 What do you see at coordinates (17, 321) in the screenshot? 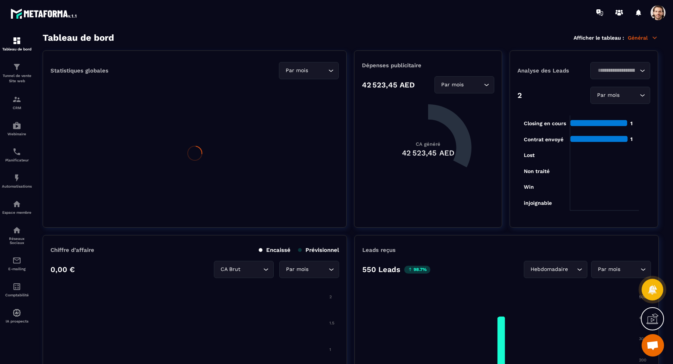
I see `p: IA prospects` at bounding box center [17, 321].